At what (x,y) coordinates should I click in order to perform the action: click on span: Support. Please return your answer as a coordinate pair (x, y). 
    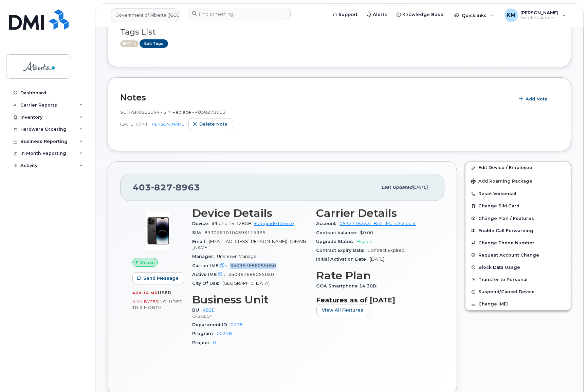
    Looking at the image, I should click on (348, 14).